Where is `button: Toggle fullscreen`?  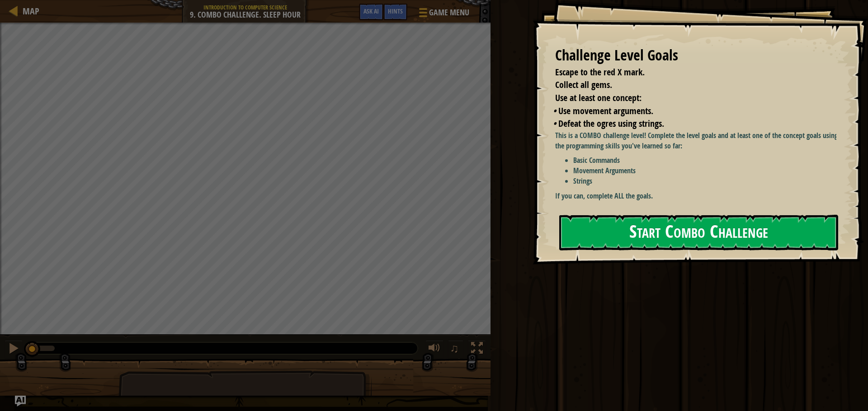 button: Toggle fullscreen is located at coordinates (476, 349).